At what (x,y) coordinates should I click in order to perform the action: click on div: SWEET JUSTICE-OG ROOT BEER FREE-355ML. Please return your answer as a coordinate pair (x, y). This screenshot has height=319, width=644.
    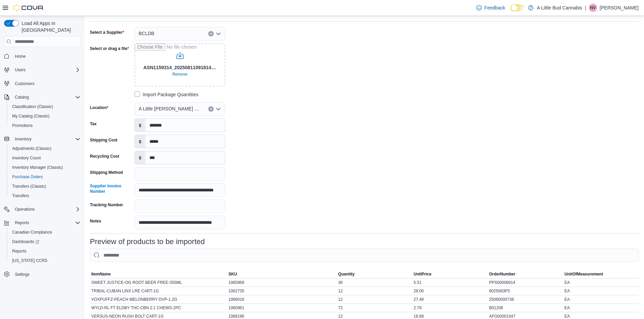
    Looking at the image, I should click on (158, 282).